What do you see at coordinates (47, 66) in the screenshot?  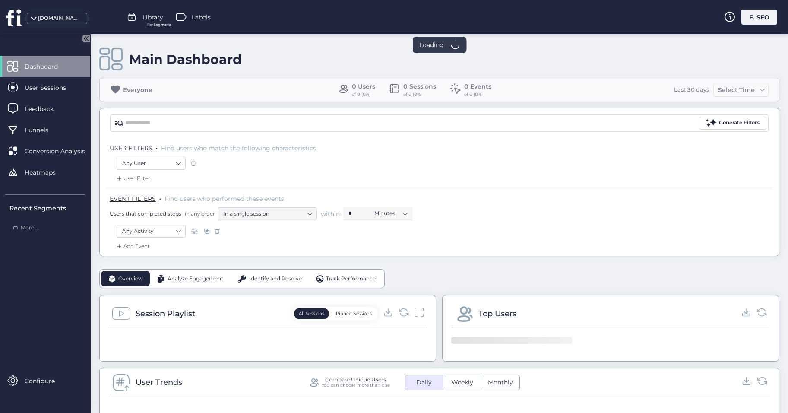 I see `span: Dashboard` at bounding box center [47, 66].